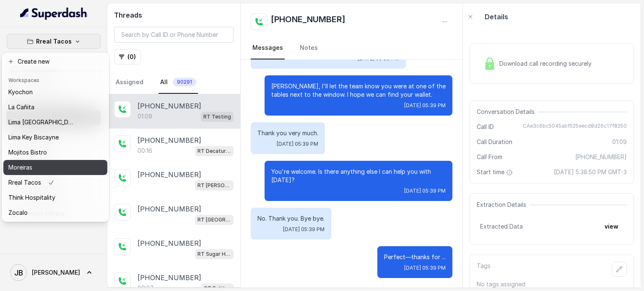 This screenshot has height=291, width=644. I want to click on button: Rreal Tacos, so click(54, 41).